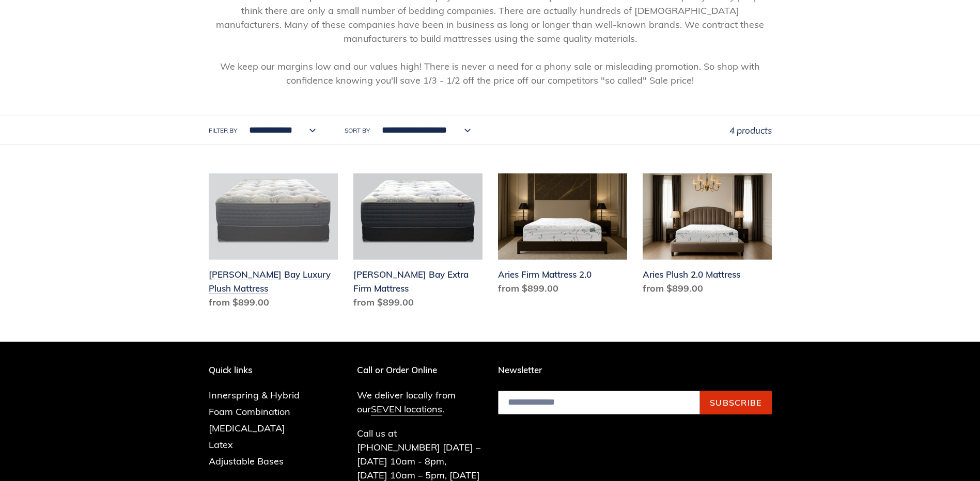 The image size is (980, 481). Describe the element at coordinates (357, 130) in the screenshot. I see `label: Sort by` at that location.